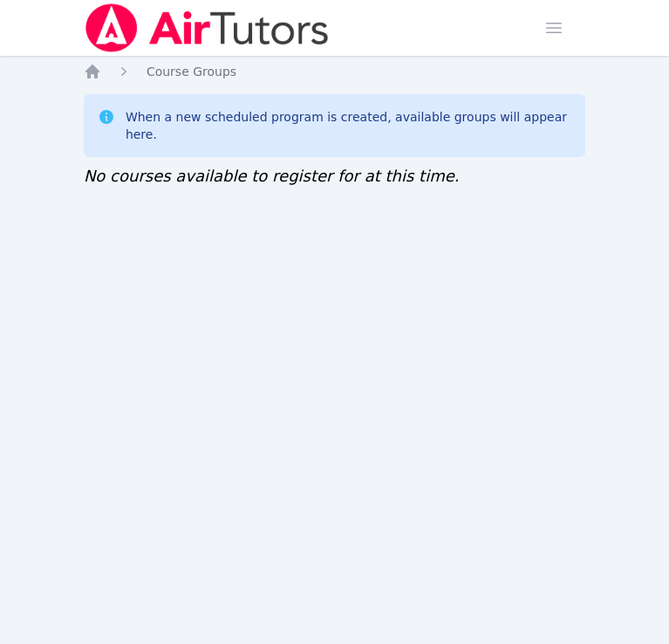  What do you see at coordinates (191, 71) in the screenshot?
I see `a: Course Groups` at bounding box center [191, 71].